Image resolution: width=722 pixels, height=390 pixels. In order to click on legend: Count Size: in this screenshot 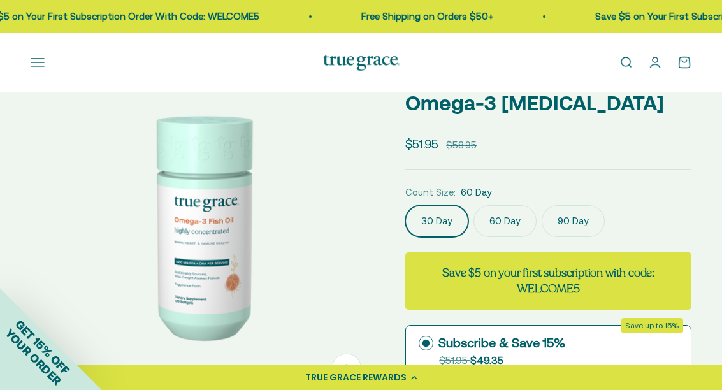, I will do `click(430, 193)`.